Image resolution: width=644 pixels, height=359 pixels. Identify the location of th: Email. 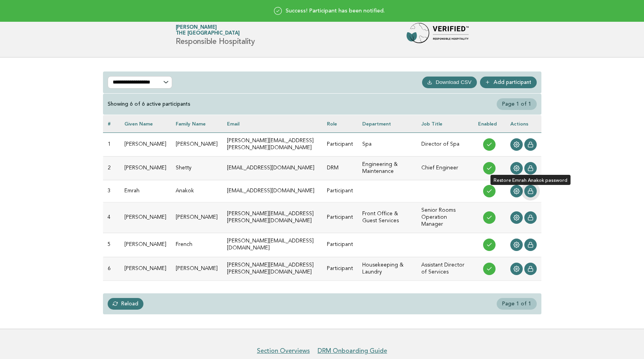
(273, 124).